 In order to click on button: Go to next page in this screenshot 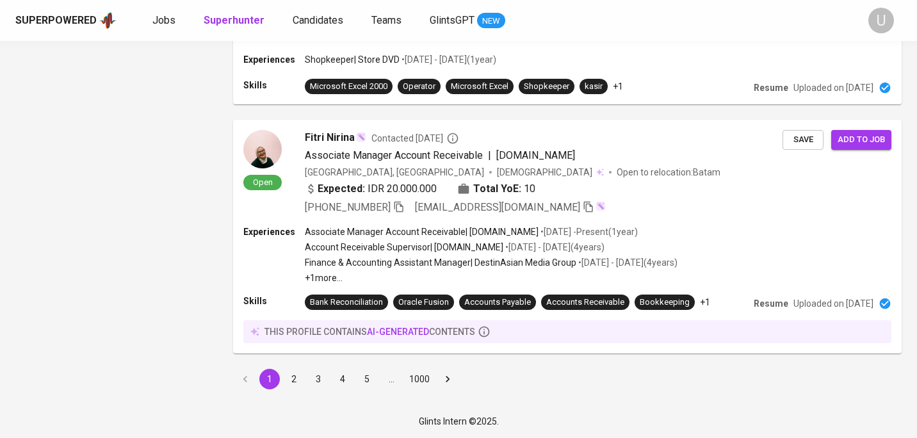, I will do `click(448, 379)`.